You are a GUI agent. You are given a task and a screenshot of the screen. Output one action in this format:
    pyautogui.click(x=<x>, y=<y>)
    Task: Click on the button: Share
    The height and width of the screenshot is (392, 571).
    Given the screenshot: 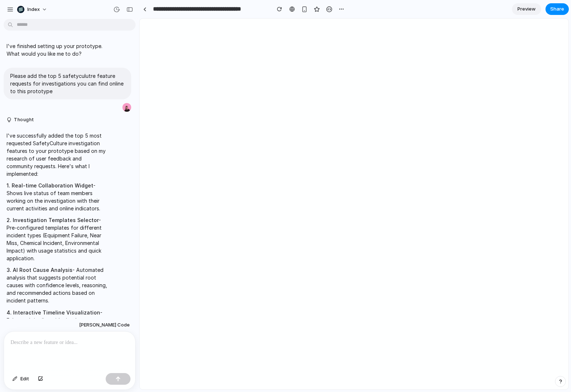 What is the action you would take?
    pyautogui.click(x=557, y=9)
    